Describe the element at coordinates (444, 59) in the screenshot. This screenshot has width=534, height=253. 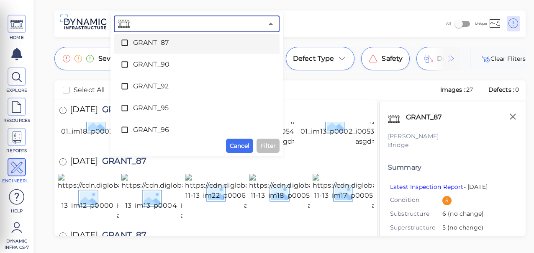
I see `img: small_overflow_gradient_end` at that location.